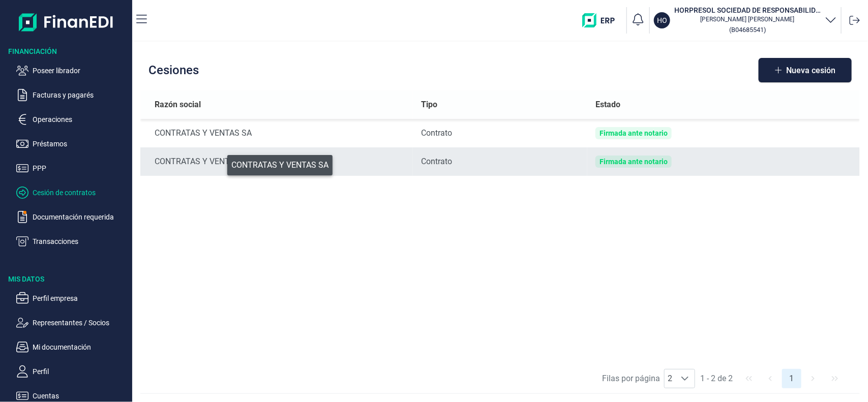 The height and width of the screenshot is (402, 868). I want to click on p: Representantes / Socios, so click(81, 323).